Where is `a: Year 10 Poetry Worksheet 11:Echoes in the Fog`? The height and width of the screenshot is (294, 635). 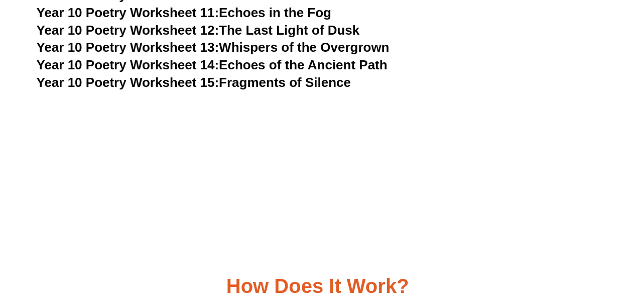
a: Year 10 Poetry Worksheet 11:Echoes in the Fog is located at coordinates (184, 13).